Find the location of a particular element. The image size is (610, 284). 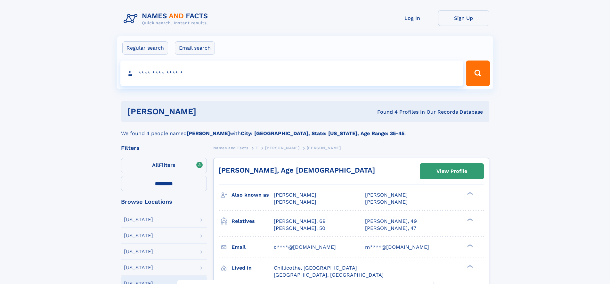

span: All is located at coordinates (155, 165).